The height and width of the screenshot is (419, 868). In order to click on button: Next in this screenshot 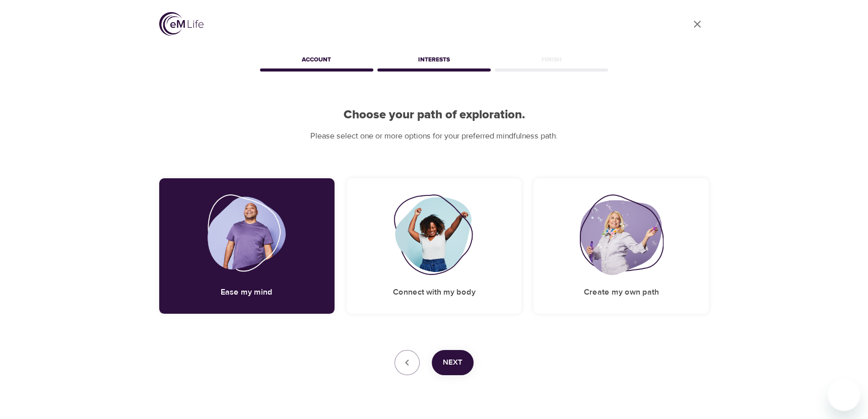, I will do `click(452, 363)`.